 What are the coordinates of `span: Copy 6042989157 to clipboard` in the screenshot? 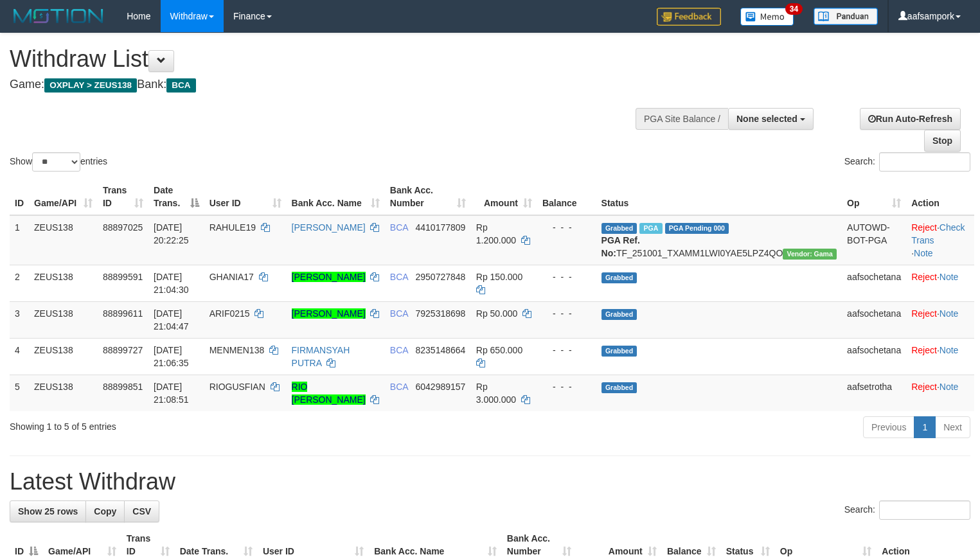 It's located at (441, 386).